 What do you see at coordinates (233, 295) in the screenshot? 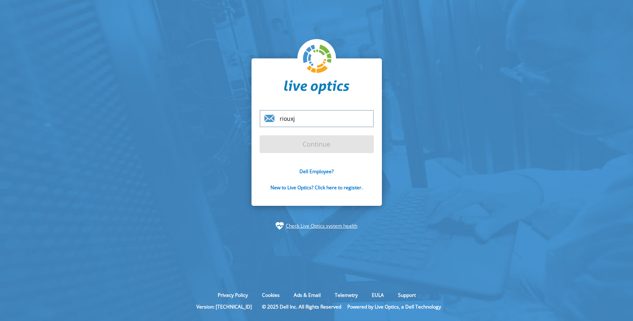
I see `a: Privacy Policy` at bounding box center [233, 295].